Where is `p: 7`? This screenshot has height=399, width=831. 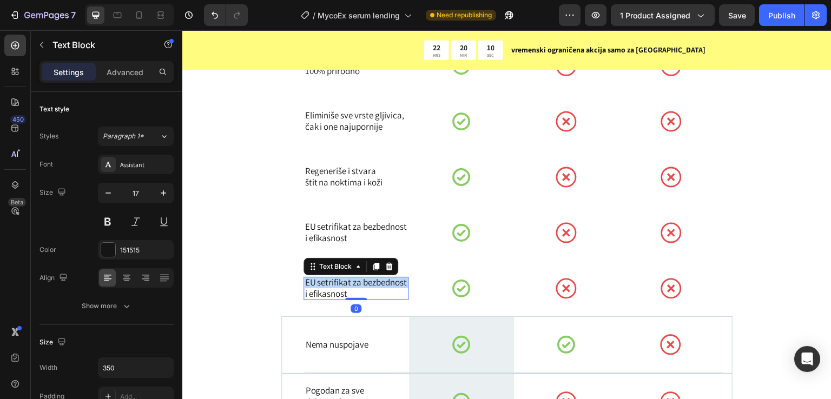 p: 7 is located at coordinates (73, 15).